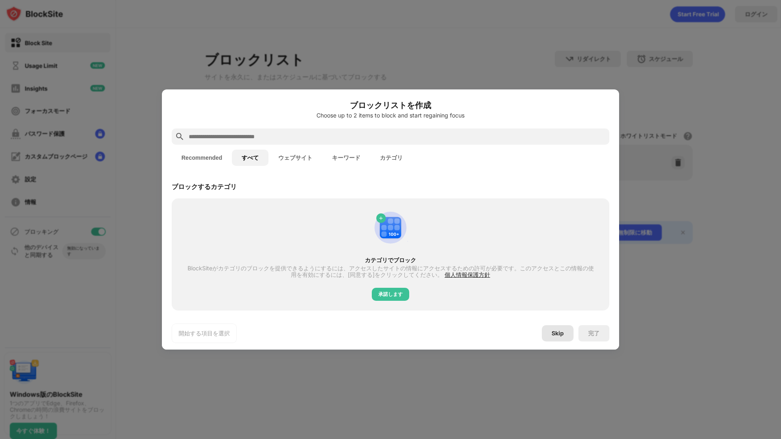 The height and width of the screenshot is (439, 781). I want to click on div: 開始する項目を選択, so click(204, 334).